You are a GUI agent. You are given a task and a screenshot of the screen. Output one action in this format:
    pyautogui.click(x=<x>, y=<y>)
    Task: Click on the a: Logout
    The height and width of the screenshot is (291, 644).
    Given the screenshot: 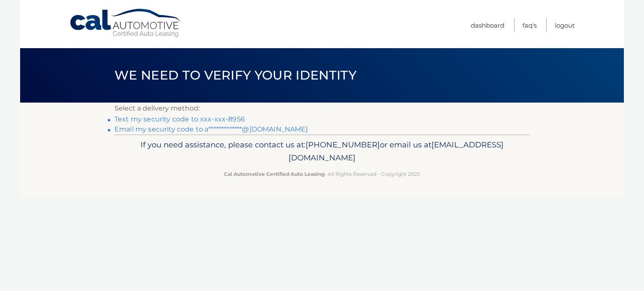 What is the action you would take?
    pyautogui.click(x=565, y=25)
    